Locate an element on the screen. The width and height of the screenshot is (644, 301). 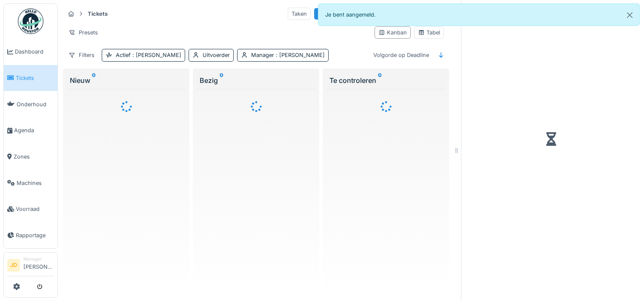
a: Machines is located at coordinates (31, 183).